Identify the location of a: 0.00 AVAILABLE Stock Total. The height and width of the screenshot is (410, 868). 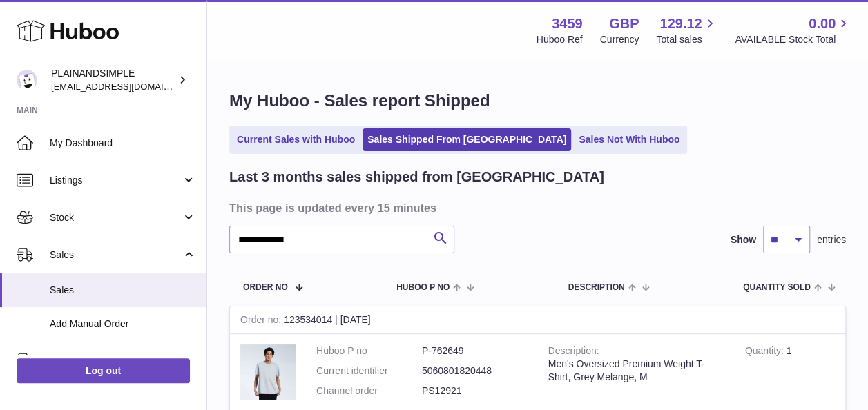
(793, 30).